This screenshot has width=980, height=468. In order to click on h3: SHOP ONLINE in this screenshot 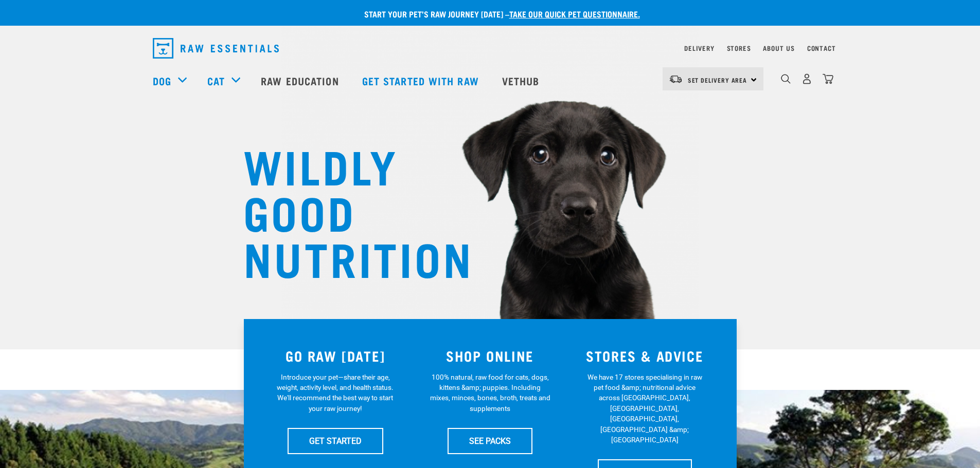, I will do `click(490, 356)`.